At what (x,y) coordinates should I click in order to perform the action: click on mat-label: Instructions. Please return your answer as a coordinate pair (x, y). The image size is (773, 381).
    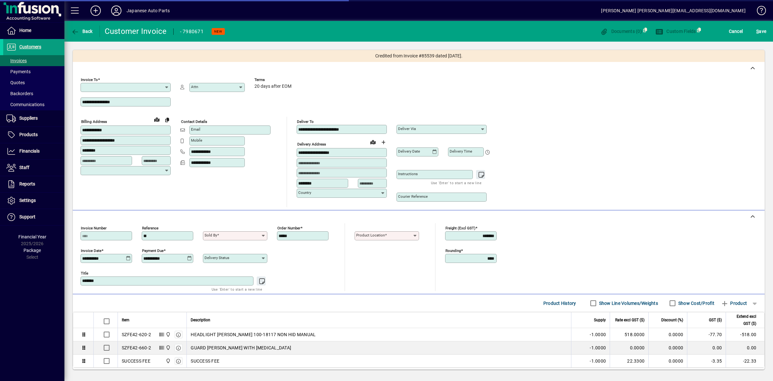
    Looking at the image, I should click on (408, 174).